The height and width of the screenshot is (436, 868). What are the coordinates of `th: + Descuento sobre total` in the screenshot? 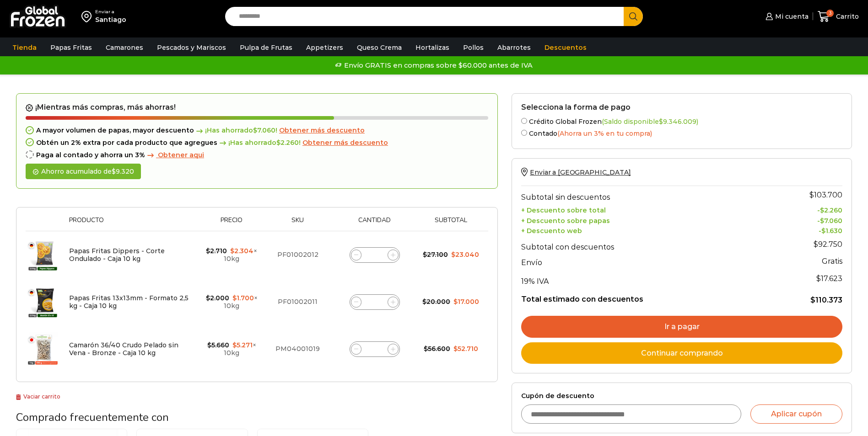 It's located at (644, 209).